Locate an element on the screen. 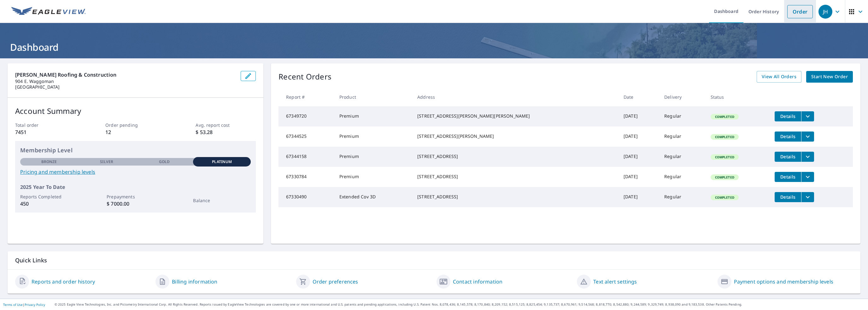  p: Balance is located at coordinates (221, 200).